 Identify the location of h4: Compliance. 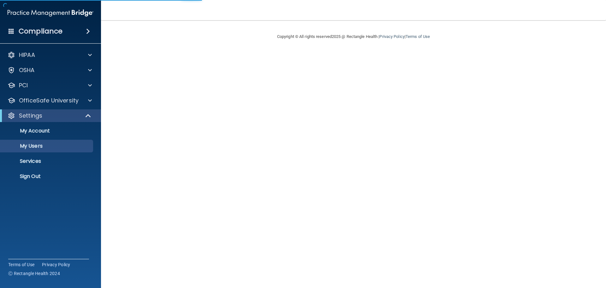
(40, 31).